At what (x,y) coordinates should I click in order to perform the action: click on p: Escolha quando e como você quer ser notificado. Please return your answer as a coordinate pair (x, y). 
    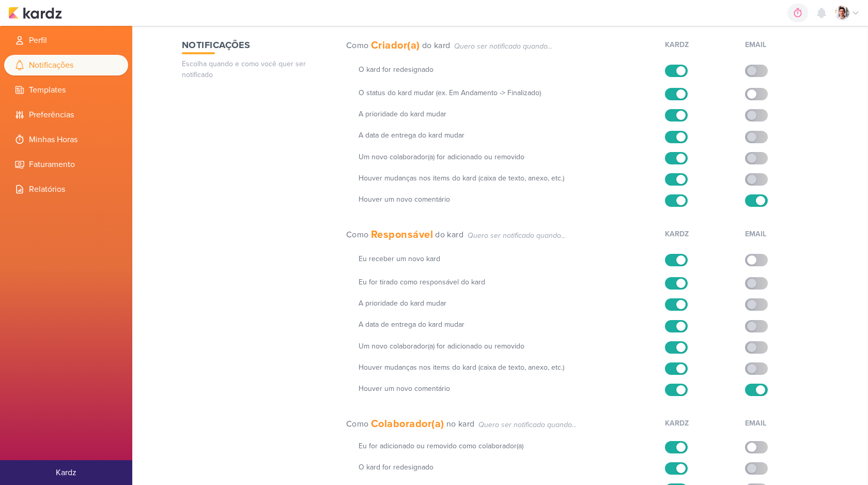
    Looking at the image, I should click on (253, 69).